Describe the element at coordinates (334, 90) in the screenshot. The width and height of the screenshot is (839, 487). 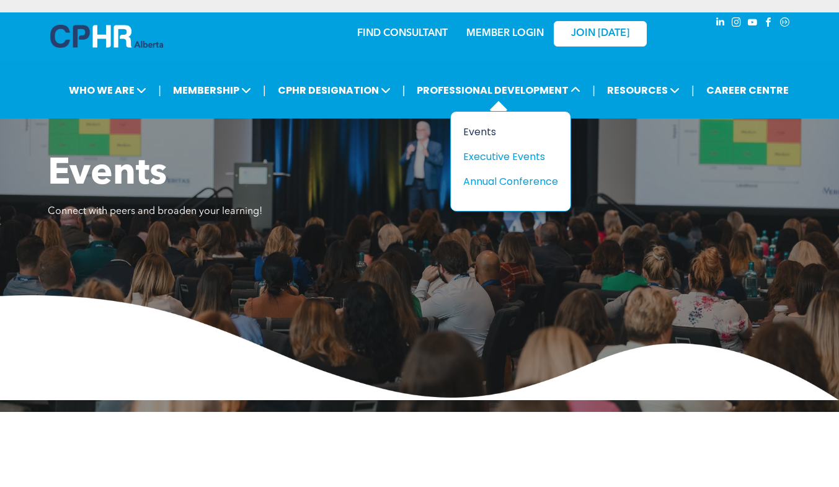
I see `span: CPHR DESIGNATION` at that location.